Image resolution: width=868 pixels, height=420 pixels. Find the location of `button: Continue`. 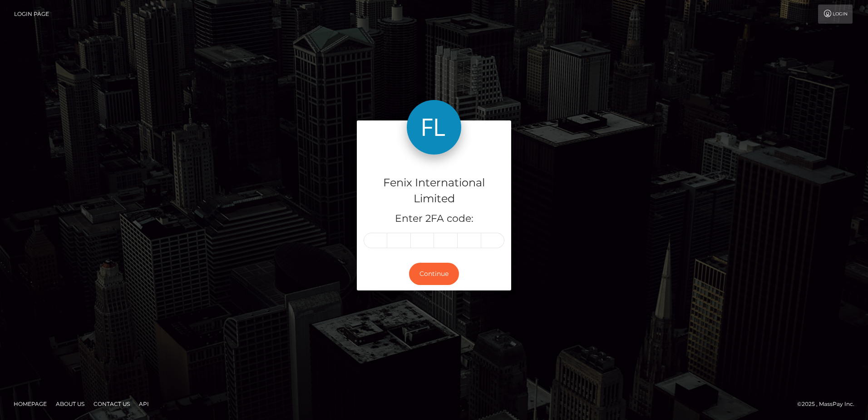

button: Continue is located at coordinates (434, 273).